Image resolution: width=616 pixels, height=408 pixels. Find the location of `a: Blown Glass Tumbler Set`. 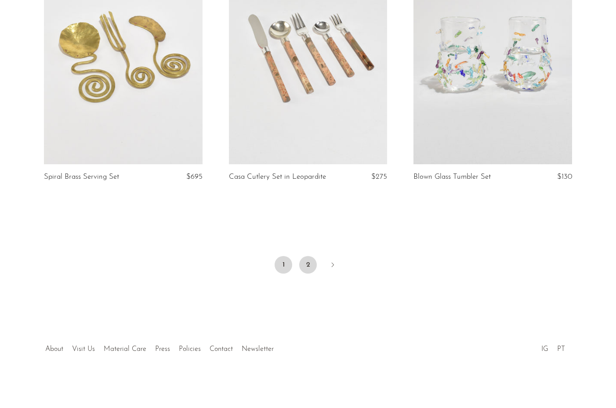

a: Blown Glass Tumbler Set is located at coordinates (452, 177).